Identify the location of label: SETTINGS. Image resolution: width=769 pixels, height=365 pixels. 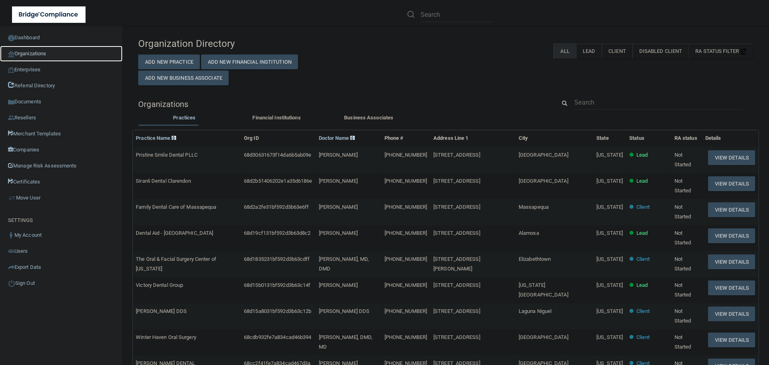
(20, 220).